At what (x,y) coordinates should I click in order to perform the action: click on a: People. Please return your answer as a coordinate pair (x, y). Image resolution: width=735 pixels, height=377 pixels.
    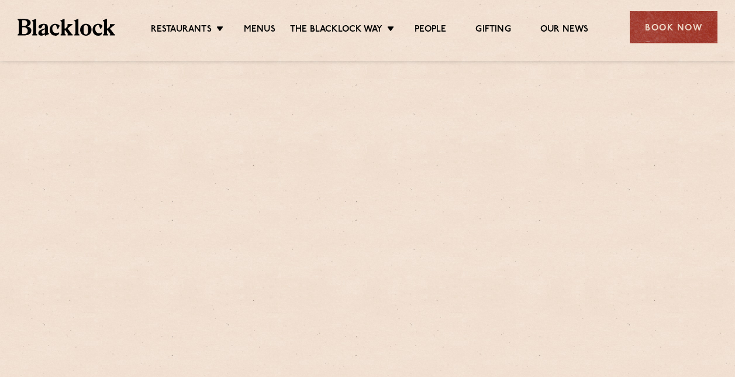
    Looking at the image, I should click on (431, 30).